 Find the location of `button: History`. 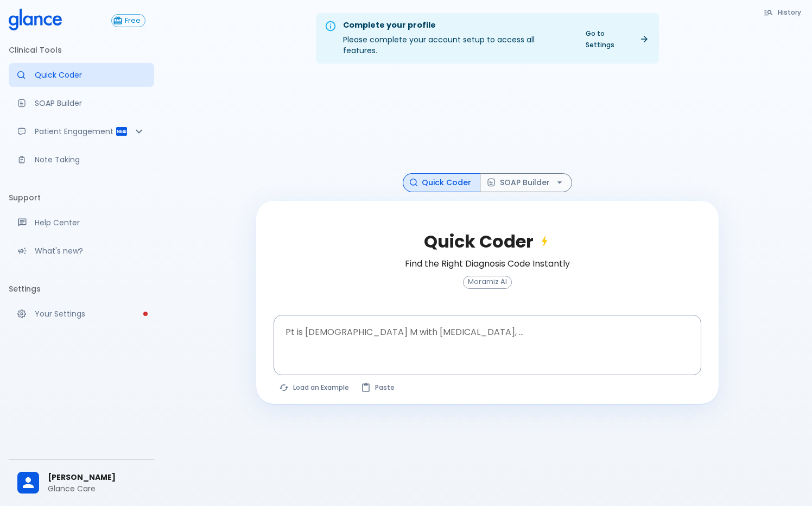

button: History is located at coordinates (783, 12).